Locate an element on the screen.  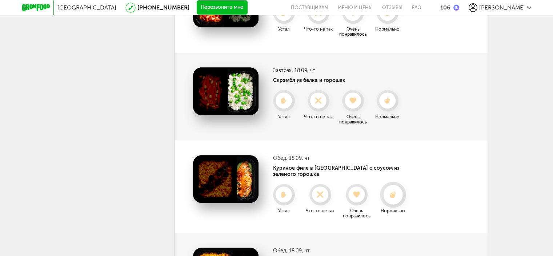
button: Перезвоните мне is located at coordinates (222, 8).